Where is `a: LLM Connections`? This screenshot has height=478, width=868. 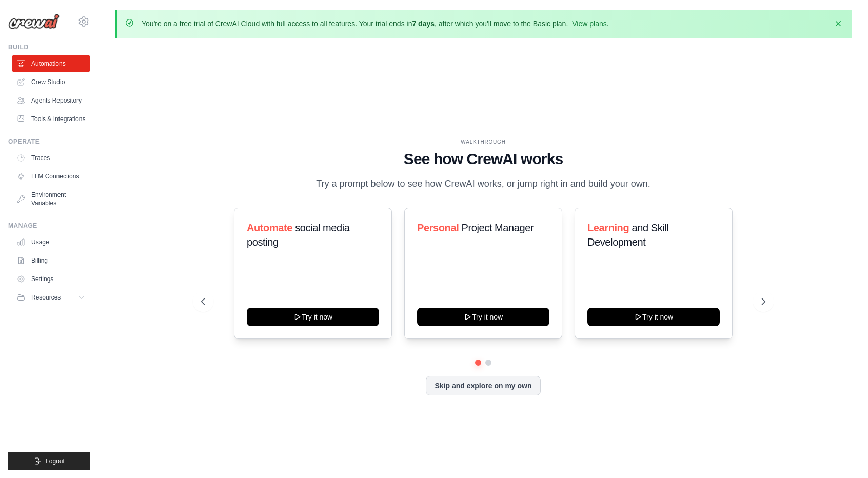
a: LLM Connections is located at coordinates (51, 176).